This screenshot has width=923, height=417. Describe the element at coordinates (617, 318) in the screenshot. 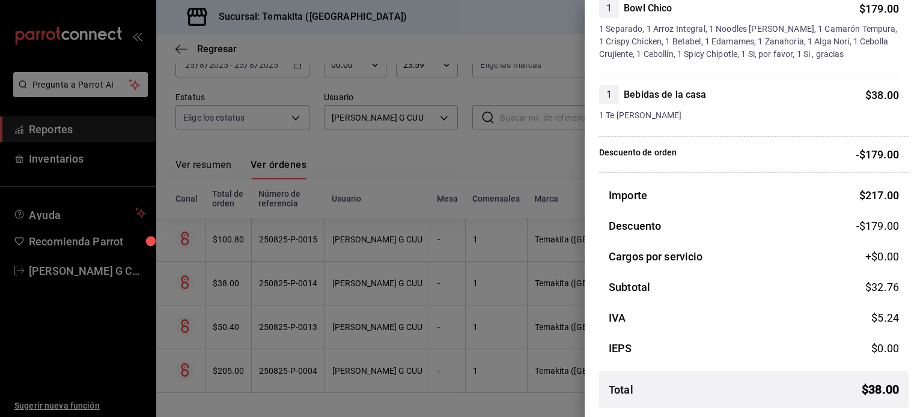

I see `h3: IVA` at that location.